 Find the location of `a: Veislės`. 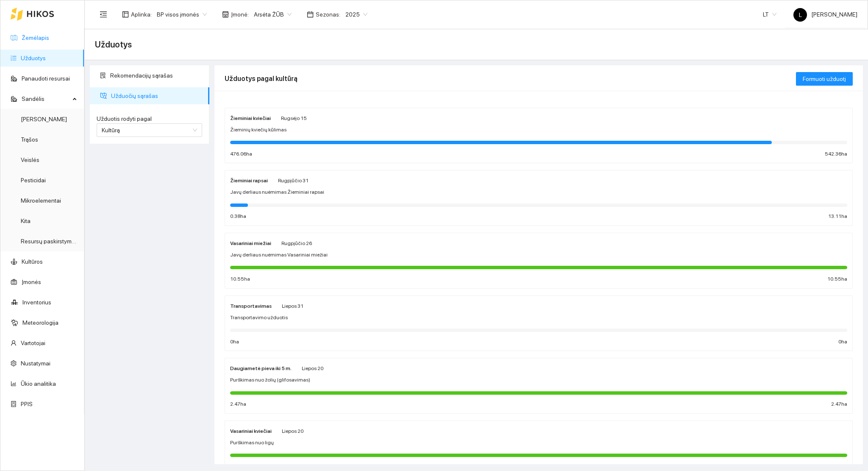

a: Veislės is located at coordinates (30, 160).